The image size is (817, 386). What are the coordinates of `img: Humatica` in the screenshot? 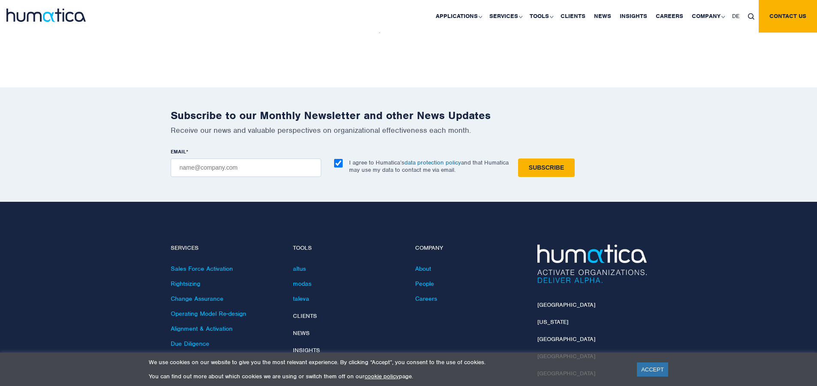 It's located at (592, 264).